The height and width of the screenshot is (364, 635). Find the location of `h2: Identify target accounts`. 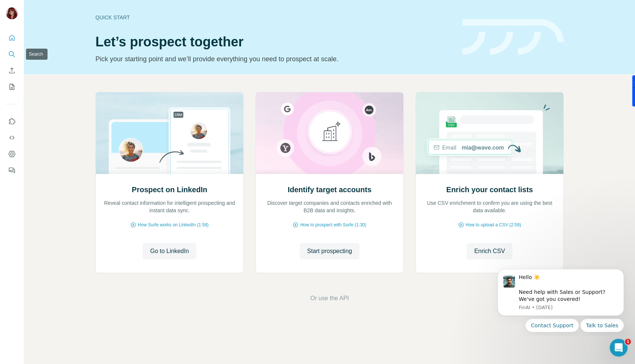

h2: Identify target accounts is located at coordinates (330, 190).